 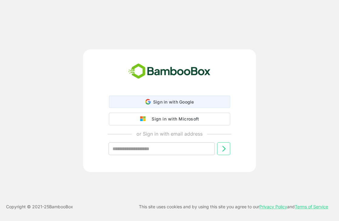 What do you see at coordinates (169, 72) in the screenshot?
I see `img: bamboobox` at bounding box center [169, 72].